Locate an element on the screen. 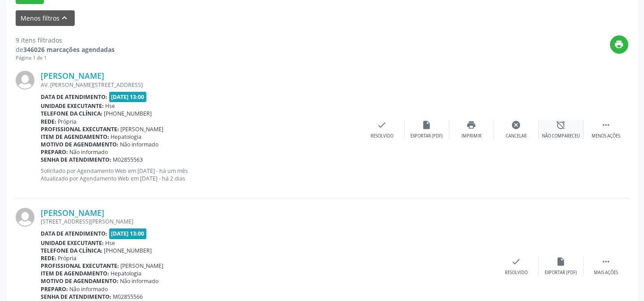  div: Menos ações is located at coordinates (606, 136).